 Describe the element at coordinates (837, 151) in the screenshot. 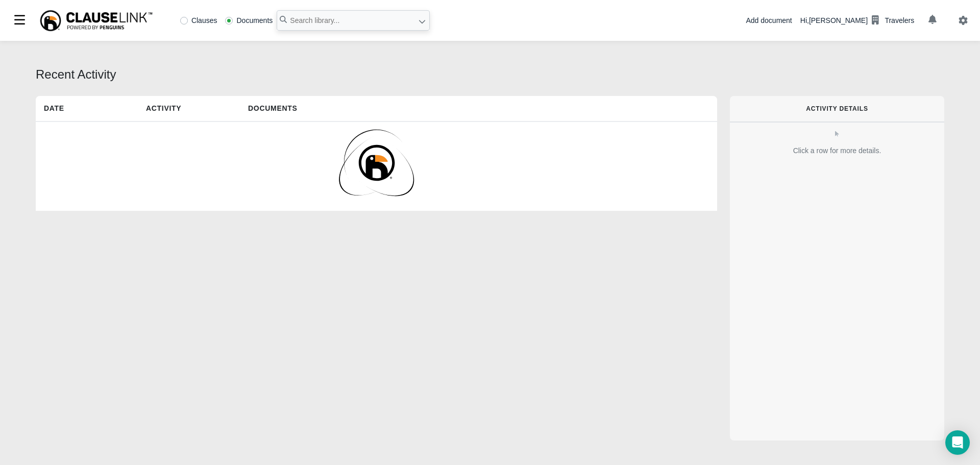

I see `div: Click a row for more details.` at that location.